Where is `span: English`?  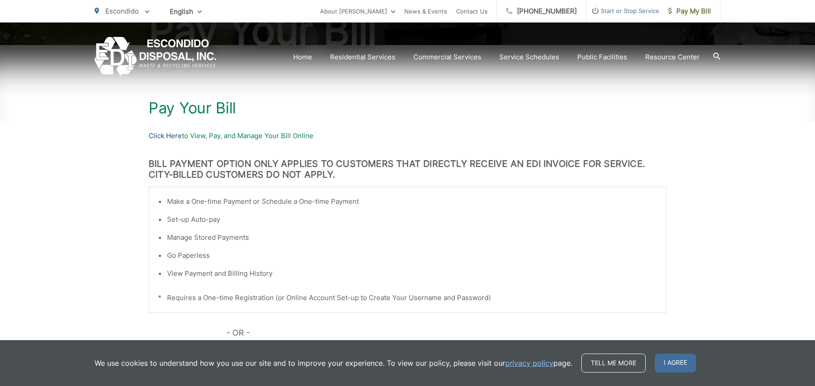 span: English is located at coordinates (185, 11).